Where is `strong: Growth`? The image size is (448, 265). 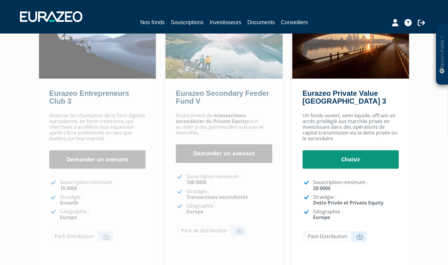 strong: Growth is located at coordinates (69, 203).